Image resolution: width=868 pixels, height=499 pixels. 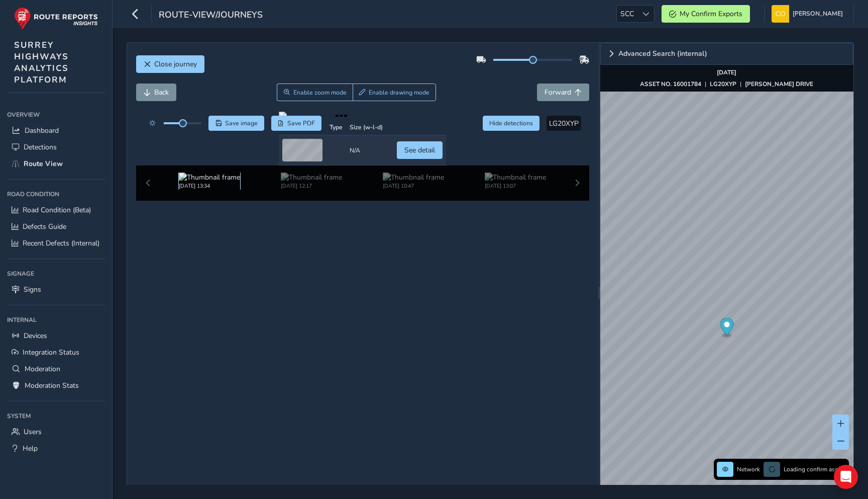 I want to click on span: Defects Guide, so click(x=44, y=226).